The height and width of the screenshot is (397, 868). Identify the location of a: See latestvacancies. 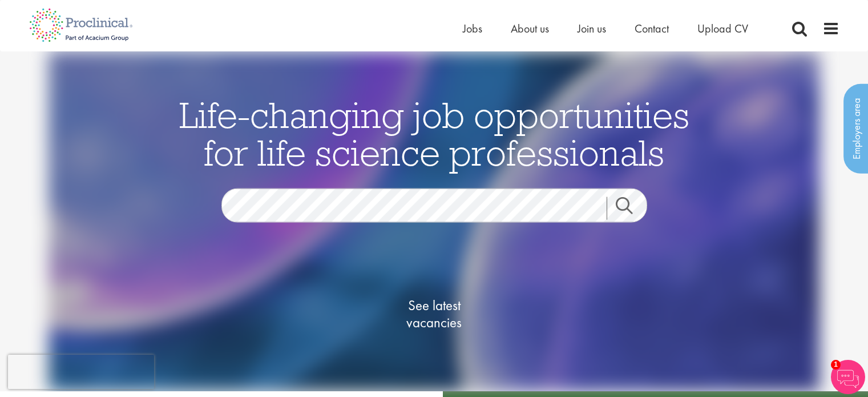
(434, 314).